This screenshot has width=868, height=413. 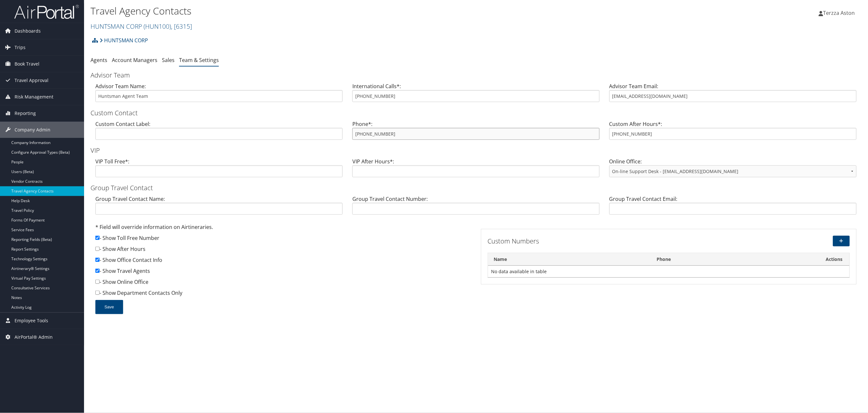 I want to click on h3: Advisor Team, so click(x=476, y=75).